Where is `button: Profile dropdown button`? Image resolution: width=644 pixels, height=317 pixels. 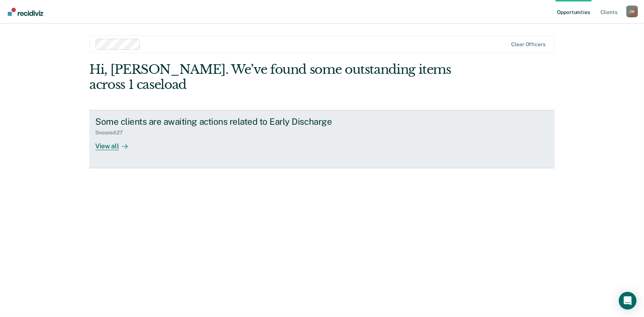
button: Profile dropdown button is located at coordinates (632, 11).